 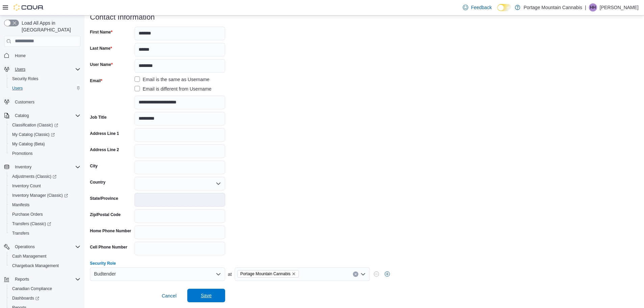 What do you see at coordinates (356, 274) in the screenshot?
I see `button: Clear input` at bounding box center [356, 274].